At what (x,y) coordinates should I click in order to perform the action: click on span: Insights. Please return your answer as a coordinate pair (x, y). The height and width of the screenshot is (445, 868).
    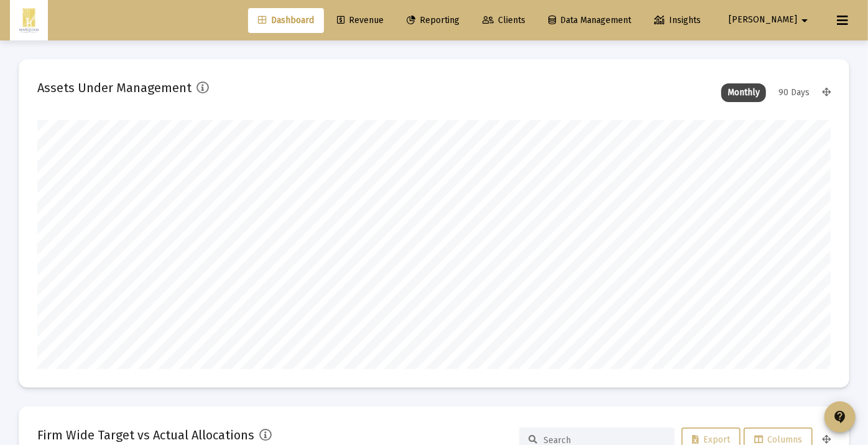
    Looking at the image, I should click on (677, 20).